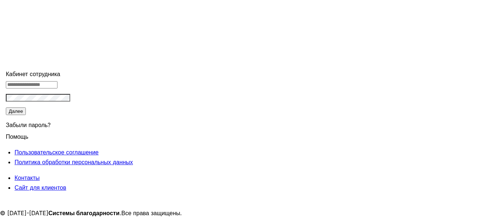 The height and width of the screenshot is (221, 497). What do you see at coordinates (40, 187) in the screenshot?
I see `a: Сайт для клиентов` at bounding box center [40, 187].